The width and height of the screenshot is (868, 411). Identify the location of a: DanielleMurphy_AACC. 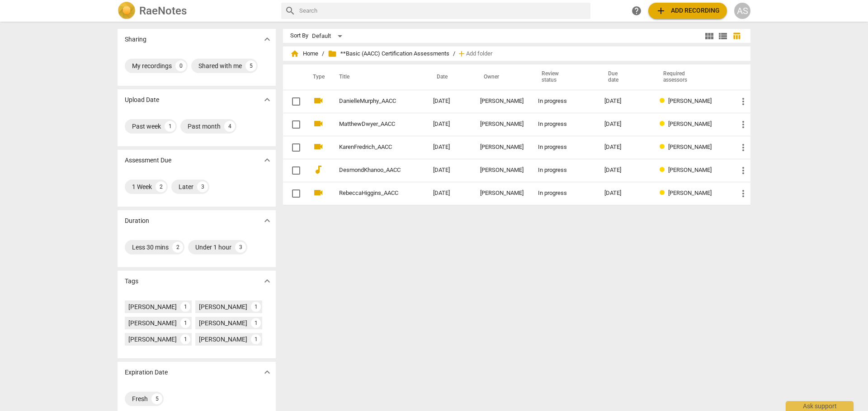
(370, 101).